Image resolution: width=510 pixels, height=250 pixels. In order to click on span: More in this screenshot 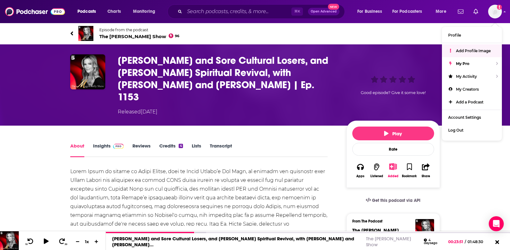, I will do `click(441, 12)`.